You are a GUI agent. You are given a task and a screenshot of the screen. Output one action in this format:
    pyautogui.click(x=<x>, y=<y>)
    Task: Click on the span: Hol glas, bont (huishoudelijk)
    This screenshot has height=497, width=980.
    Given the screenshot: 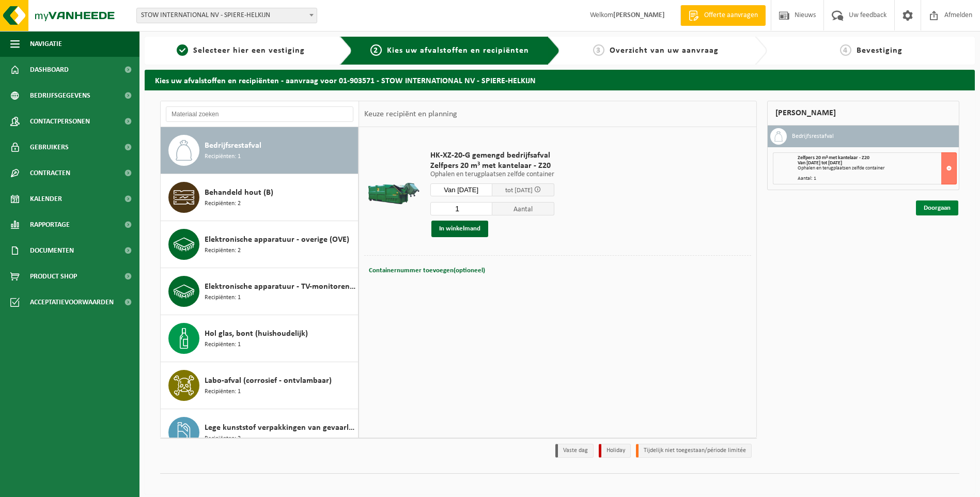 What is the action you would take?
    pyautogui.click(x=256, y=333)
    